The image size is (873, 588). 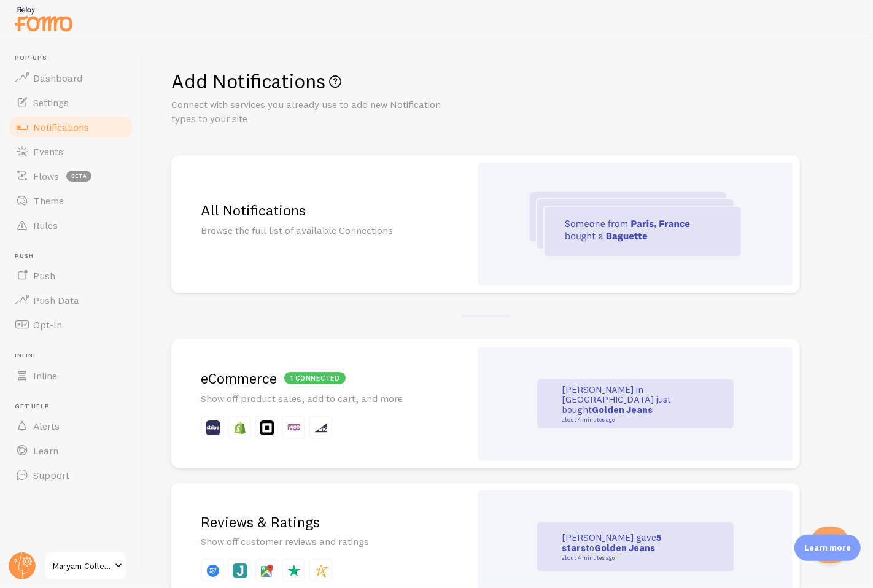 I want to click on a: Flows beta, so click(x=70, y=176).